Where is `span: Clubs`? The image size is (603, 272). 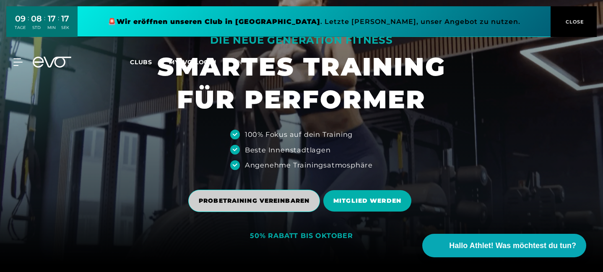
span: Clubs is located at coordinates (141, 62).